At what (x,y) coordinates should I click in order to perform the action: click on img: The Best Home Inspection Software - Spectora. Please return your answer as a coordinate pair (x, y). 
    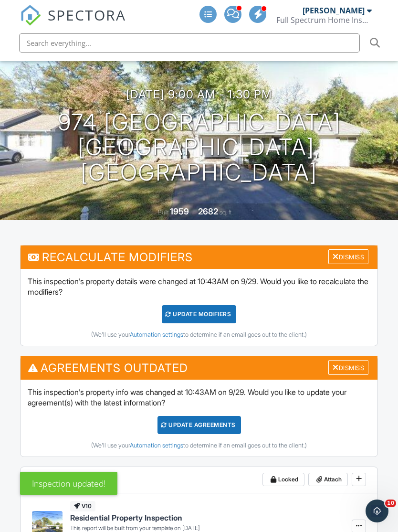
    Looking at the image, I should click on (30, 15).